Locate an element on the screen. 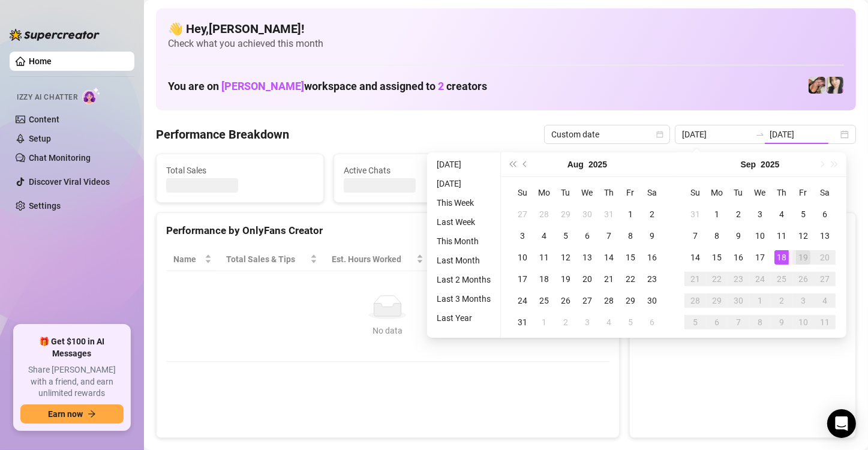 The width and height of the screenshot is (868, 450). a: Chat Monitoring is located at coordinates (60, 158).